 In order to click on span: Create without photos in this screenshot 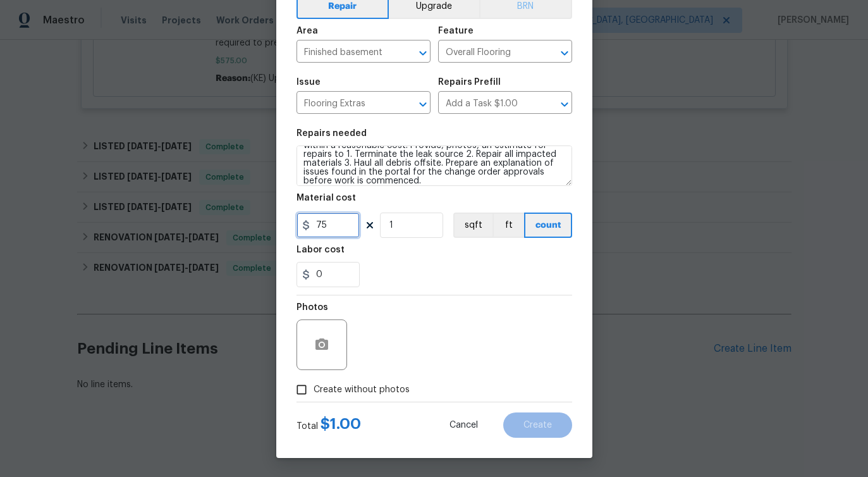, I will do `click(362, 390)`.